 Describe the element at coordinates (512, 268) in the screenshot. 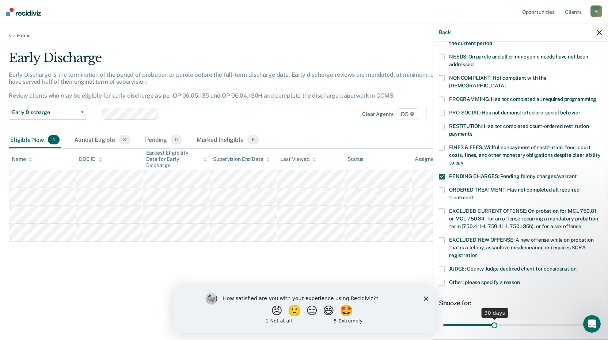

I see `span: JUDGE: County Judge declined client for consideration` at that location.